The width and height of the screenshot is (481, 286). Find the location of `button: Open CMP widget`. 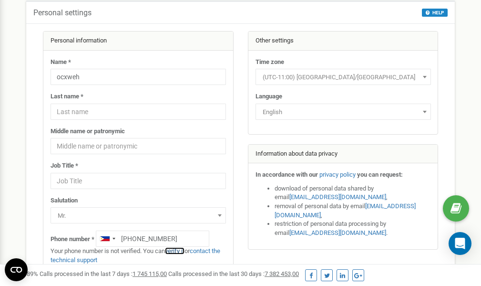

button: Open CMP widget is located at coordinates (16, 269).